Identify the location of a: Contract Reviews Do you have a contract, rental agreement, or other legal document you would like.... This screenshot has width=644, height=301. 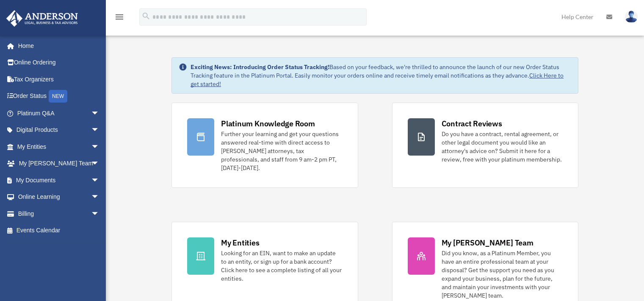
(485, 145).